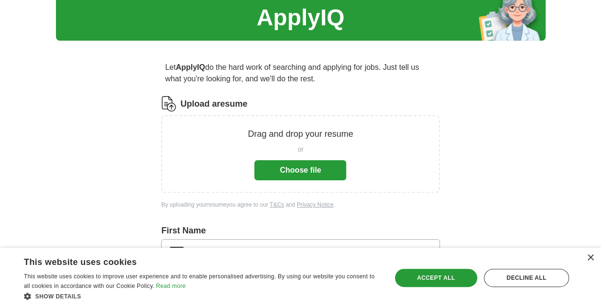 Image resolution: width=601 pixels, height=308 pixels. What do you see at coordinates (315, 204) in the screenshot?
I see `a: Privacy Notice` at bounding box center [315, 204].